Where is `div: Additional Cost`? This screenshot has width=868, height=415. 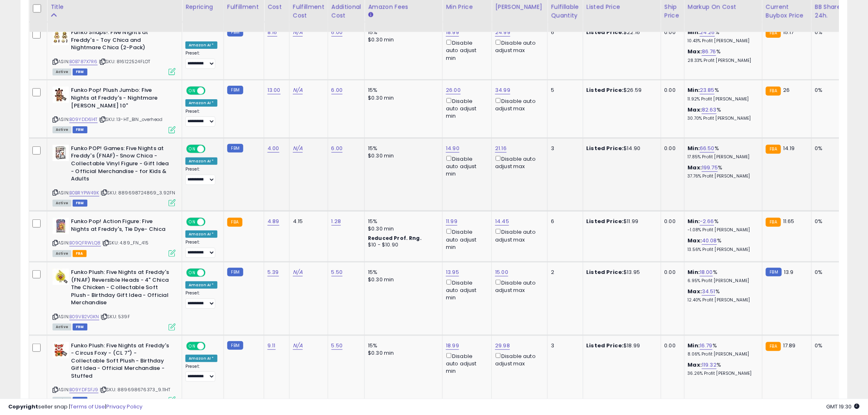 div: Additional Cost is located at coordinates (346, 11).